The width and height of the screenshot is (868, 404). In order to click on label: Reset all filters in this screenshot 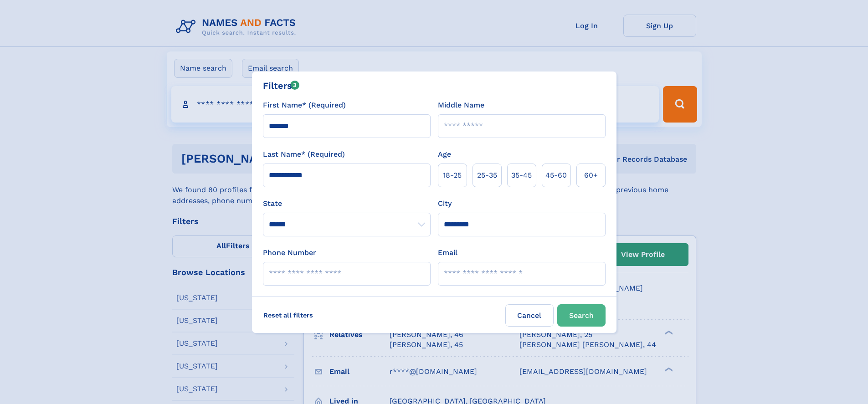, I will do `click(288, 316)`.